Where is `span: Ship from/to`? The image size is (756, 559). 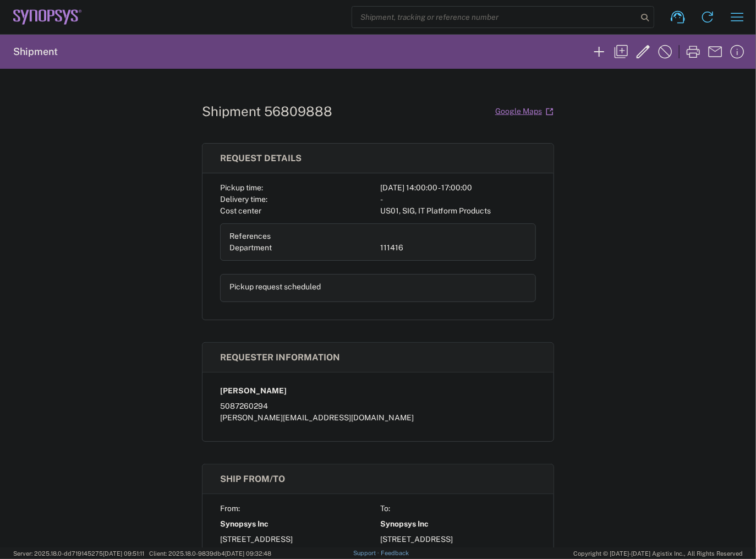 span: Ship from/to is located at coordinates (252, 479).